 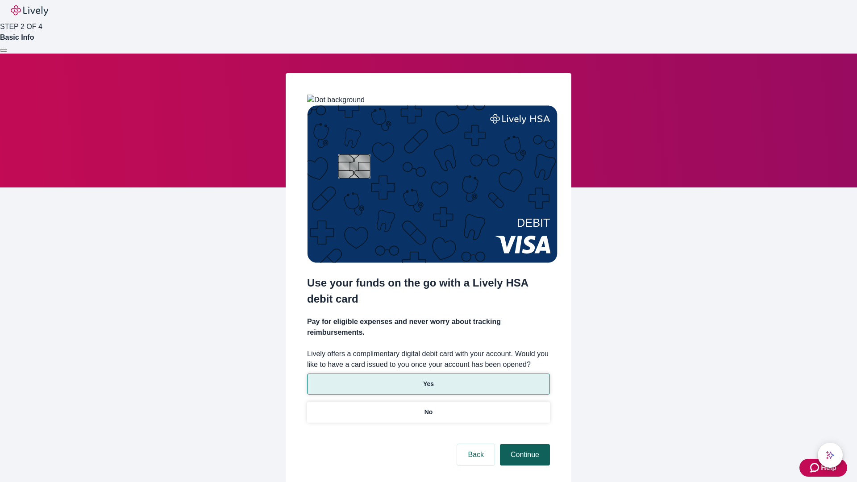 What do you see at coordinates (830, 455) in the screenshot?
I see `button: chat` at bounding box center [830, 455].